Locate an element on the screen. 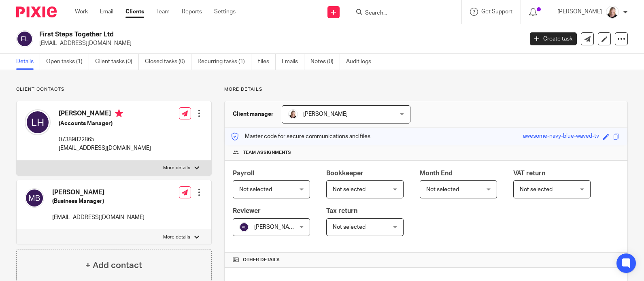 The width and height of the screenshot is (644, 281). a: Closed tasks (0) is located at coordinates (168, 61).